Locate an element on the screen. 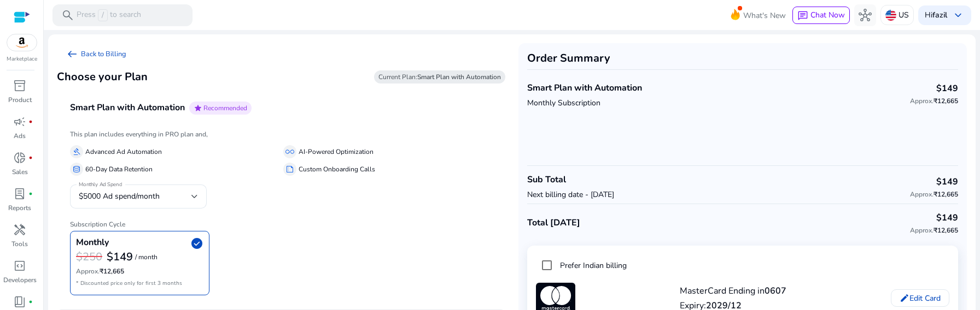 The height and width of the screenshot is (310, 980). span: search is located at coordinates (68, 15).